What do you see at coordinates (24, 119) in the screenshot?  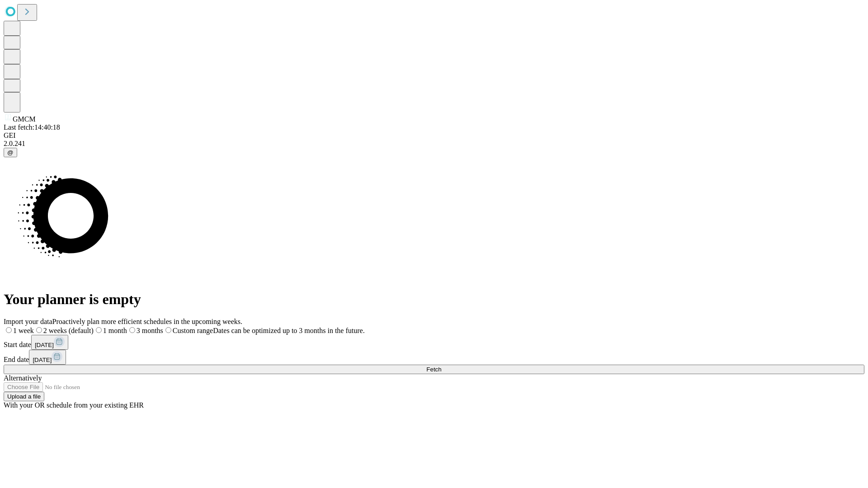 I see `span: GMCM` at bounding box center [24, 119].